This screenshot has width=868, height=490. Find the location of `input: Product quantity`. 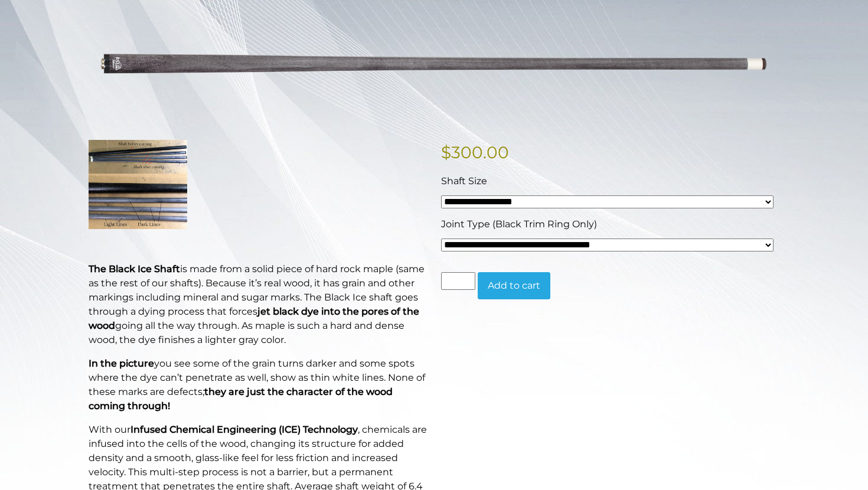

input: Product quantity is located at coordinates (458, 281).